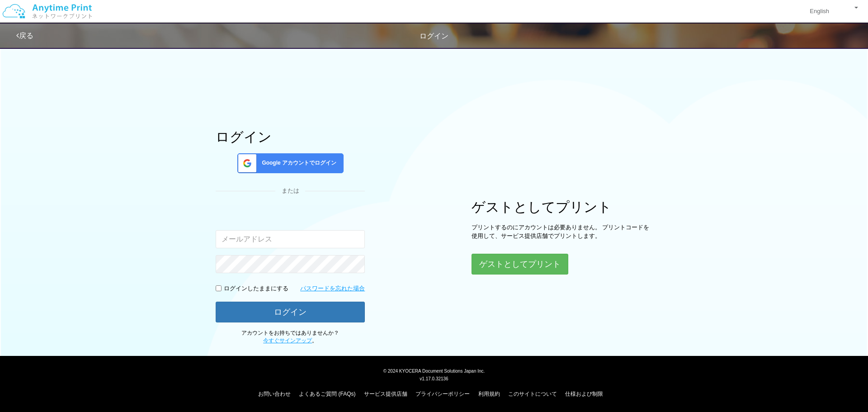 The width and height of the screenshot is (868, 412). I want to click on a: パスワードを忘れた場合, so click(333, 289).